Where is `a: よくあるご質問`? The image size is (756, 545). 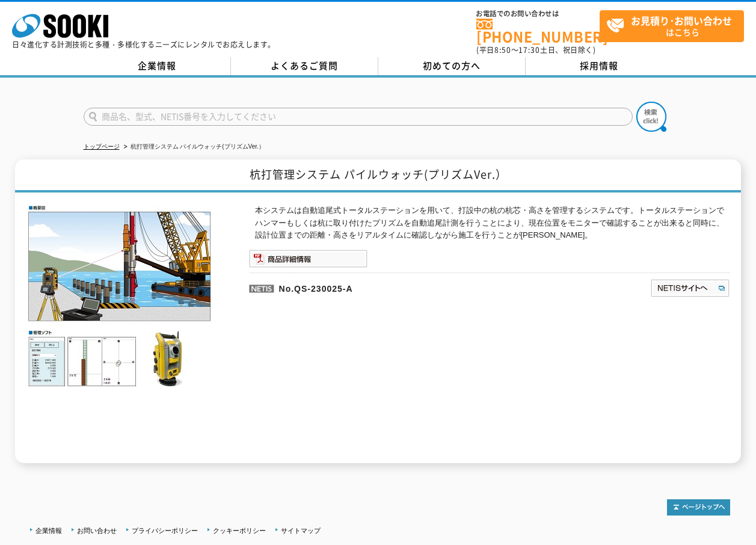
a: よくあるご質問 is located at coordinates (304, 66).